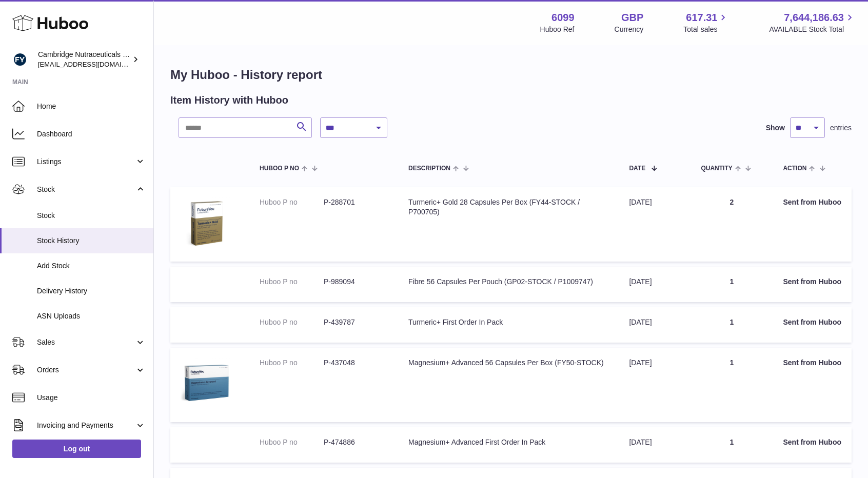 The width and height of the screenshot is (868, 478). Describe the element at coordinates (629, 29) in the screenshot. I see `div: Currency` at that location.